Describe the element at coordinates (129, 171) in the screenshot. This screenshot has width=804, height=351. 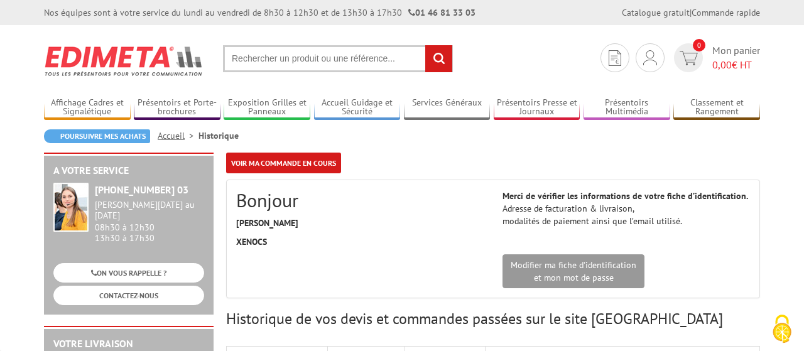
I see `h2: A votre service` at that location.